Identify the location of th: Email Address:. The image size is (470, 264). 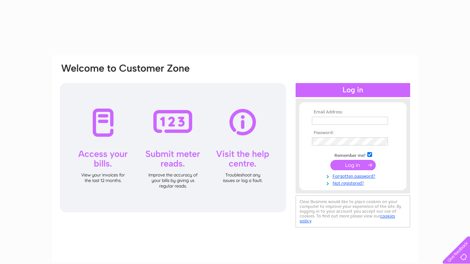
(353, 112).